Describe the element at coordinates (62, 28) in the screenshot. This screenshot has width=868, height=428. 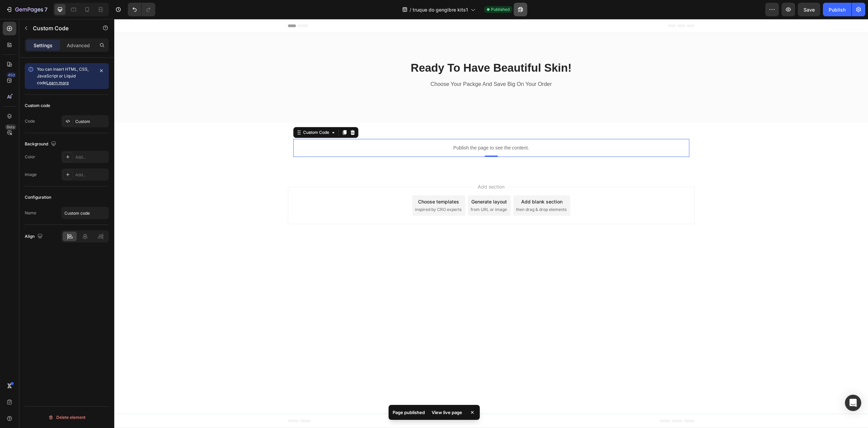
I see `p: Custom Code` at that location.